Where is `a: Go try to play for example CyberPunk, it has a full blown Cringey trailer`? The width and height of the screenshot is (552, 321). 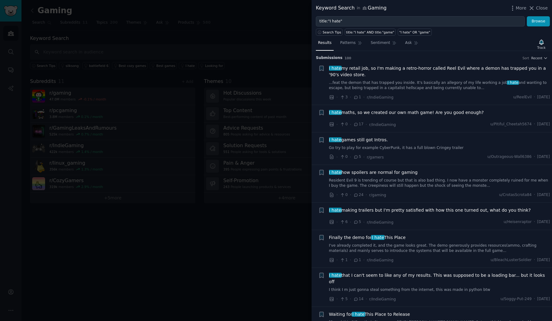 a: Go try to play for example CyberPunk, it has a full blown Cringey trailer is located at coordinates (440, 148).